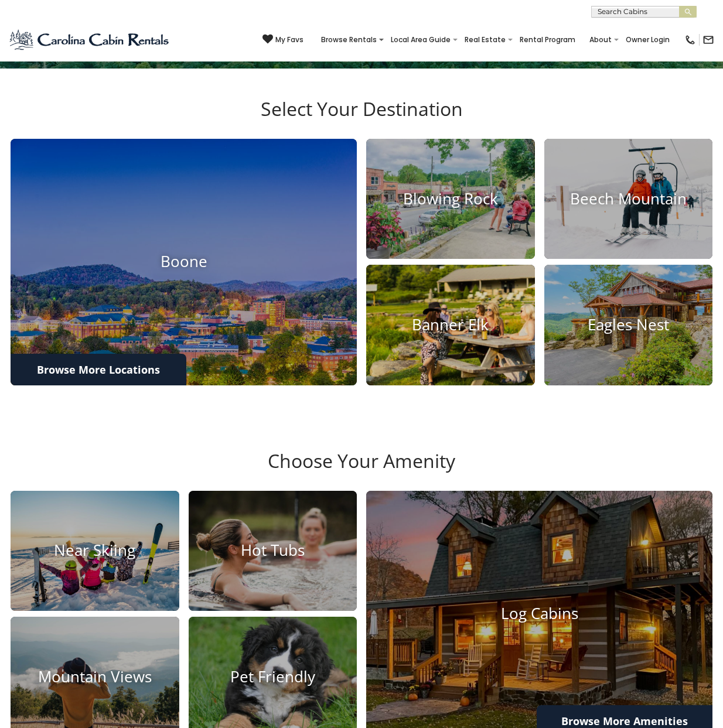 This screenshot has width=723, height=728. What do you see at coordinates (95, 550) in the screenshot?
I see `a: Near Skiing` at bounding box center [95, 550].